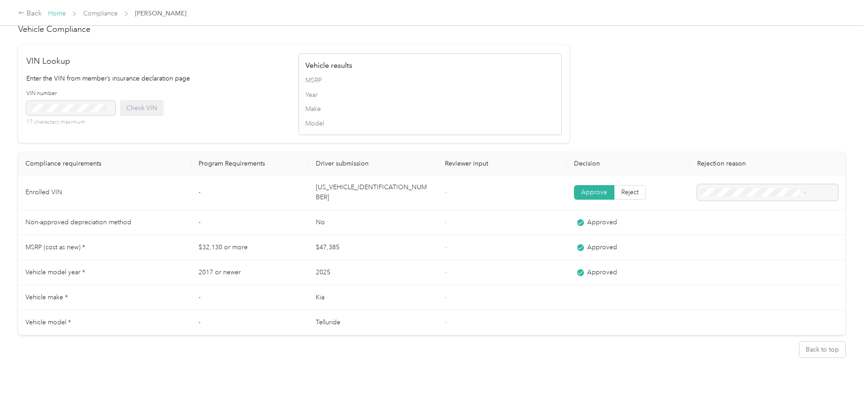  Describe the element at coordinates (373, 223) in the screenshot. I see `td: No` at that location.